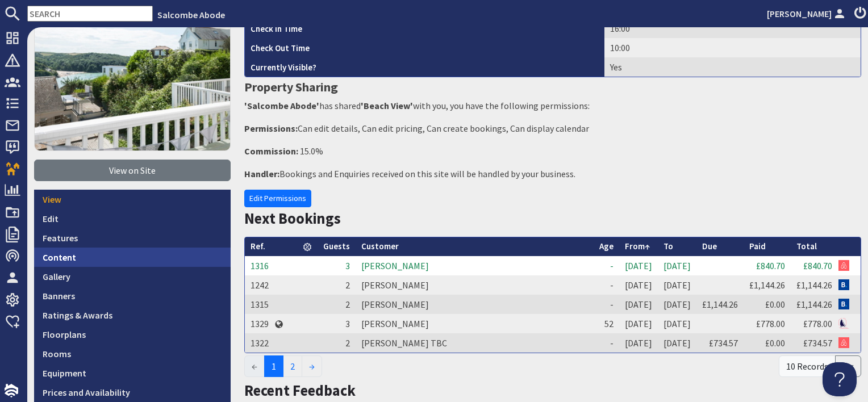 Image resolution: width=868 pixels, height=402 pixels. What do you see at coordinates (259, 323) in the screenshot?
I see `td: 1329` at bounding box center [259, 323].